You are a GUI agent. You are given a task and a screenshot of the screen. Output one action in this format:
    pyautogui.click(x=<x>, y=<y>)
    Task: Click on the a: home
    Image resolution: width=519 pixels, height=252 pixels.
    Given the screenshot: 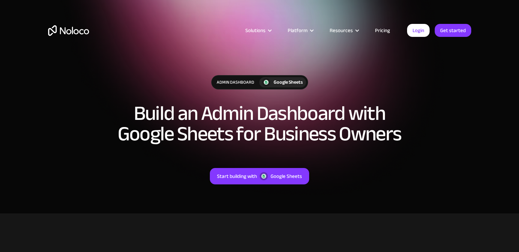 What is the action you would take?
    pyautogui.click(x=69, y=30)
    